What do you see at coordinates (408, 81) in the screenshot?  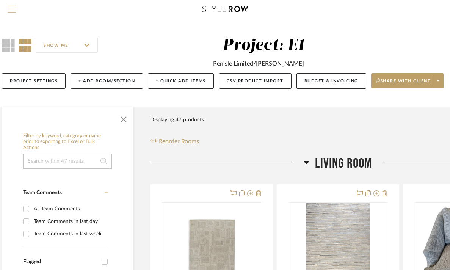 I see `button: Share with client` at bounding box center [408, 81].